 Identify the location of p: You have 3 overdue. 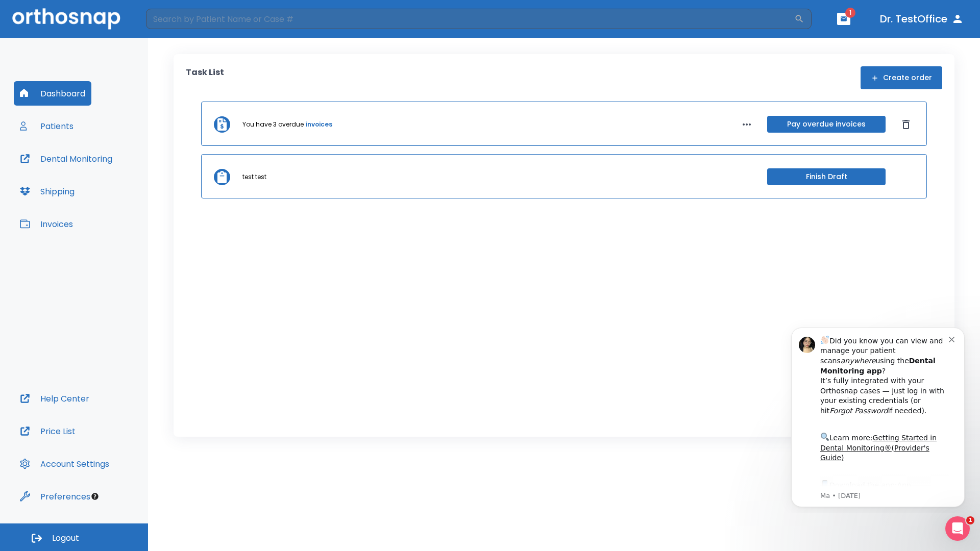
(273, 124).